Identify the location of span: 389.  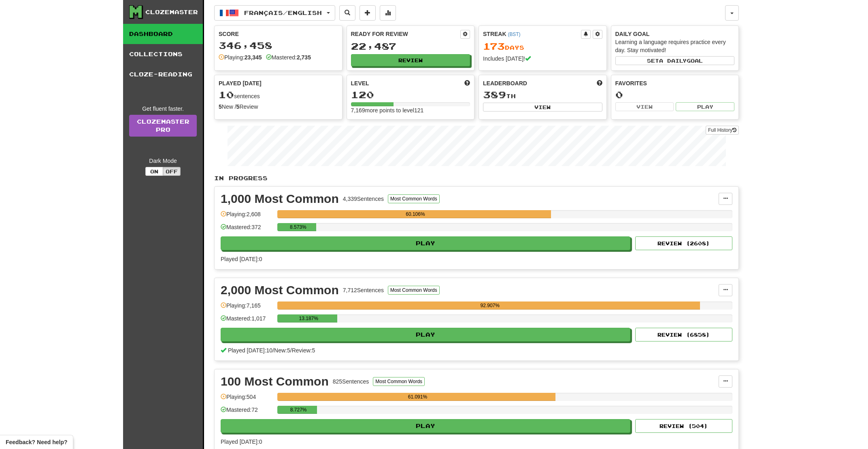
(494, 94).